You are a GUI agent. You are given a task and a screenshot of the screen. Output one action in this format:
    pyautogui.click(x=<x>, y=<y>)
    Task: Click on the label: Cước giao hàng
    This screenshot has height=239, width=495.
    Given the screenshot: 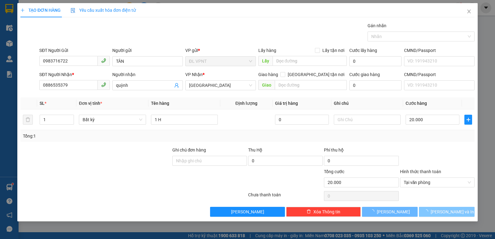 What is the action you would take?
    pyautogui.click(x=364, y=75)
    